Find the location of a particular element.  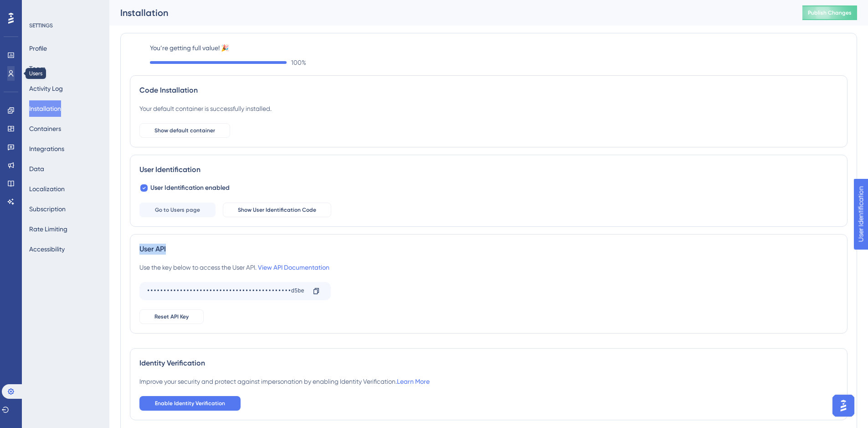

button: Enable Identity Verification is located at coordinates (190, 403).